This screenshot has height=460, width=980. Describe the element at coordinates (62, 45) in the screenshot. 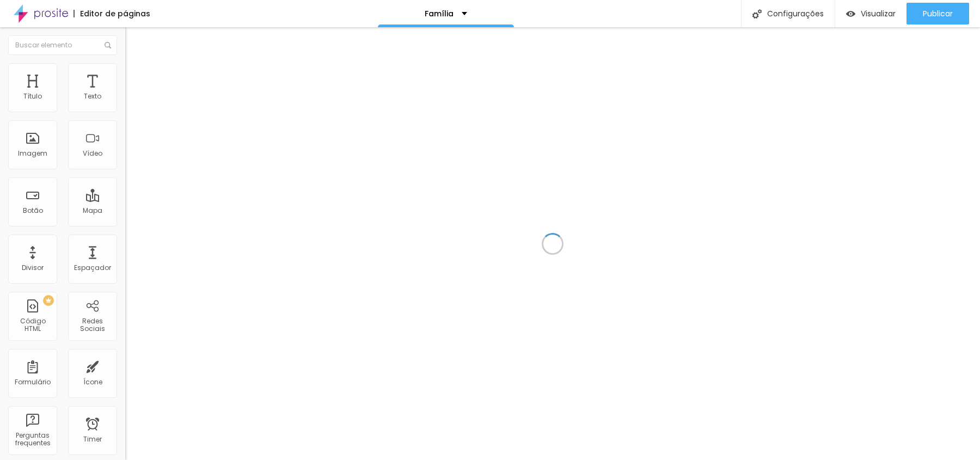

I see `input: Buscar elemento` at that location.